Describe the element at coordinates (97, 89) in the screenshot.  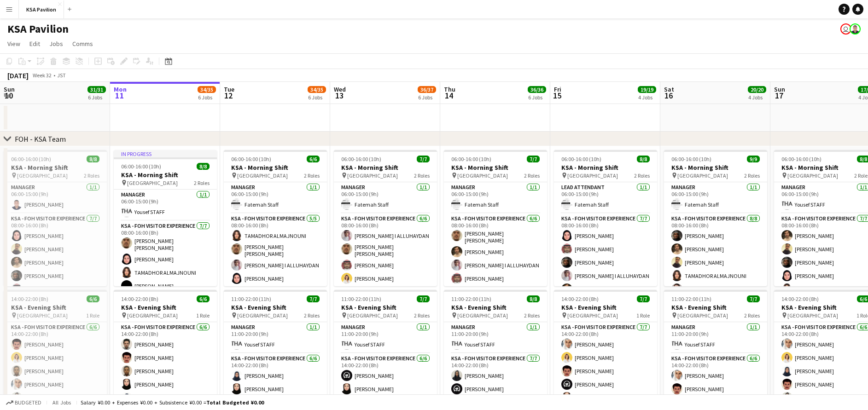
I see `span: 31/31` at that location.